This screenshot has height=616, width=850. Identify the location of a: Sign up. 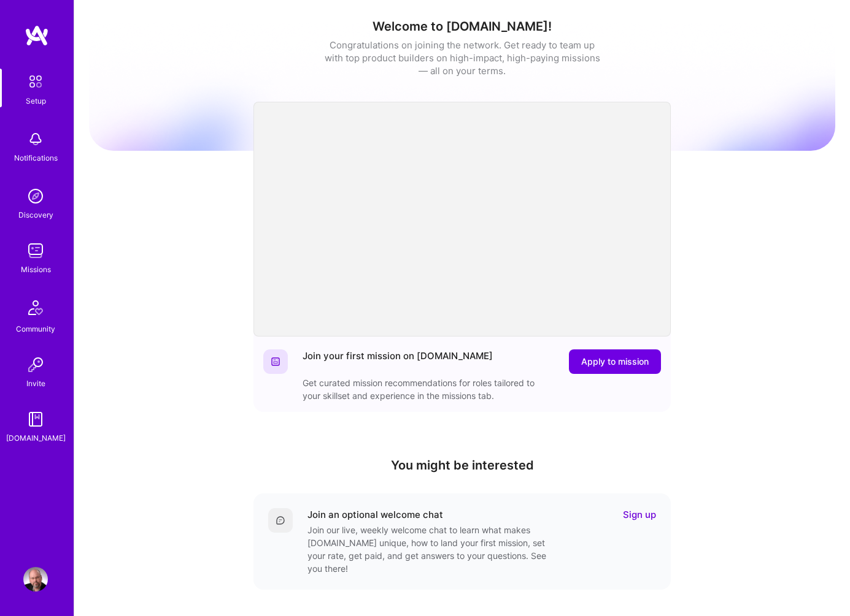
(639, 514).